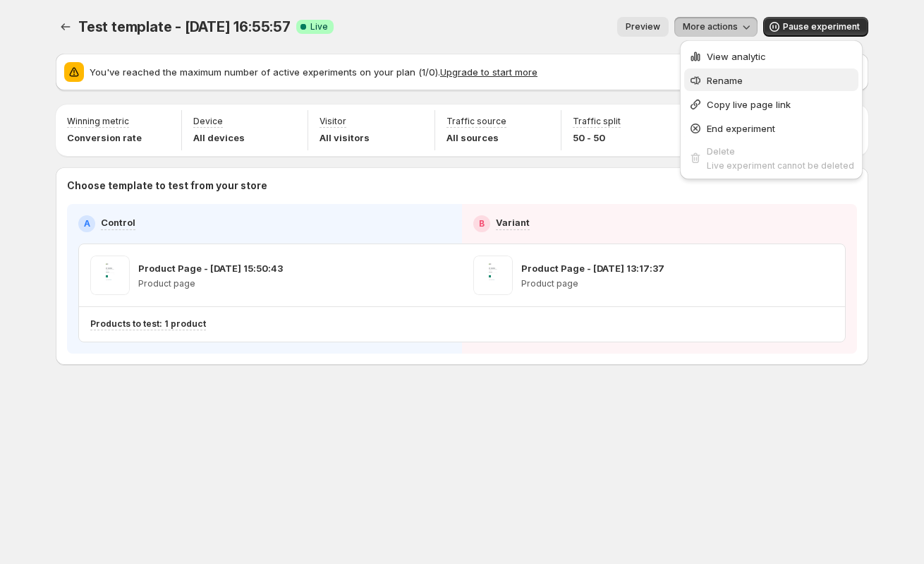  What do you see at coordinates (489, 72) in the screenshot?
I see `button: Upgrade to start more` at bounding box center [489, 72].